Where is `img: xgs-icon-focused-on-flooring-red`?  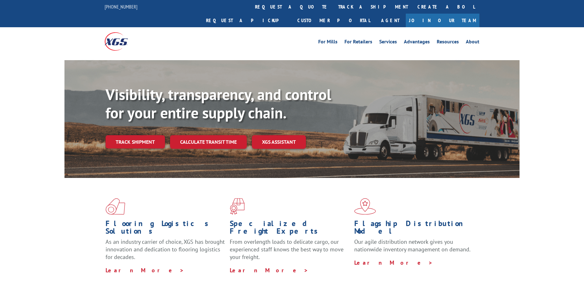 img: xgs-icon-focused-on-flooring-red is located at coordinates (237, 206).